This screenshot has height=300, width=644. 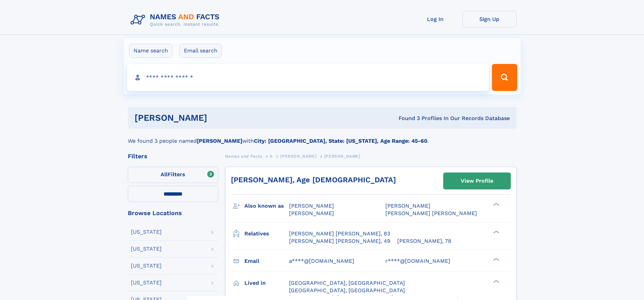 What do you see at coordinates (271, 156) in the screenshot?
I see `span: A` at bounding box center [271, 156].